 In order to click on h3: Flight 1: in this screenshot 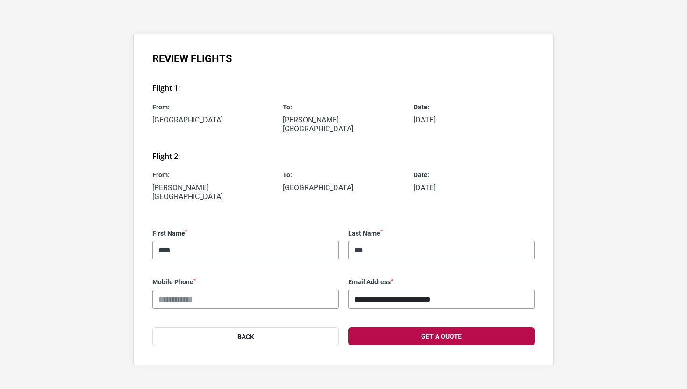, I will do `click(343, 88)`.